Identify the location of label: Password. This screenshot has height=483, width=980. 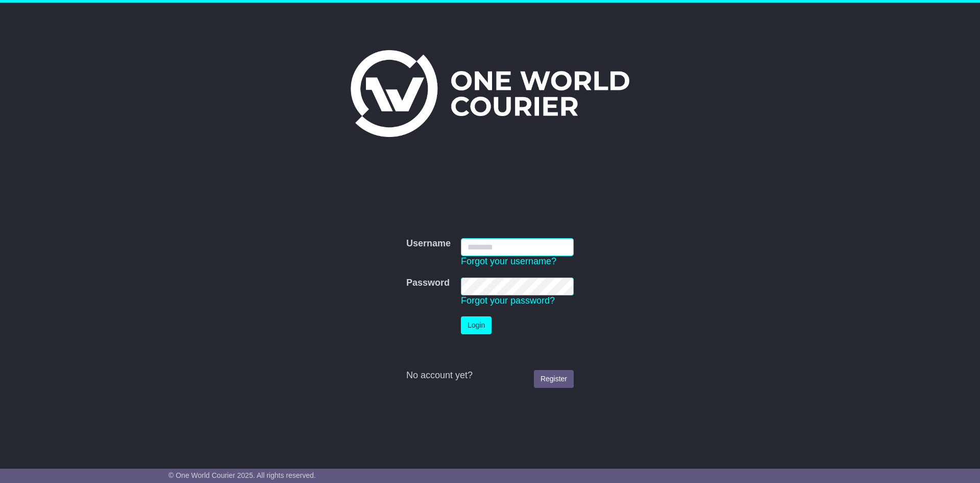
(428, 283).